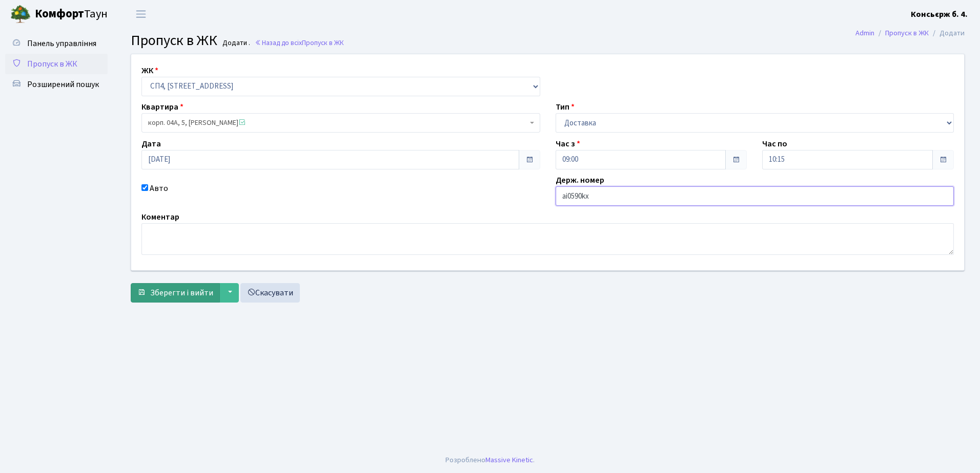 The height and width of the screenshot is (473, 980). What do you see at coordinates (151, 144) in the screenshot?
I see `label: Дата` at bounding box center [151, 144].